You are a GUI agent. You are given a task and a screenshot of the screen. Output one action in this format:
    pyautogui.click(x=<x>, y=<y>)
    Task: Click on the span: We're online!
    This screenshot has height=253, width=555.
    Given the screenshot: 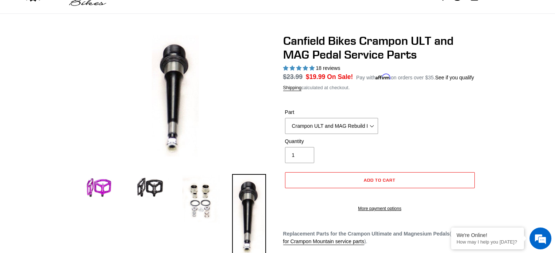 What is the action you would take?
    pyautogui.click(x=71, y=116)
    